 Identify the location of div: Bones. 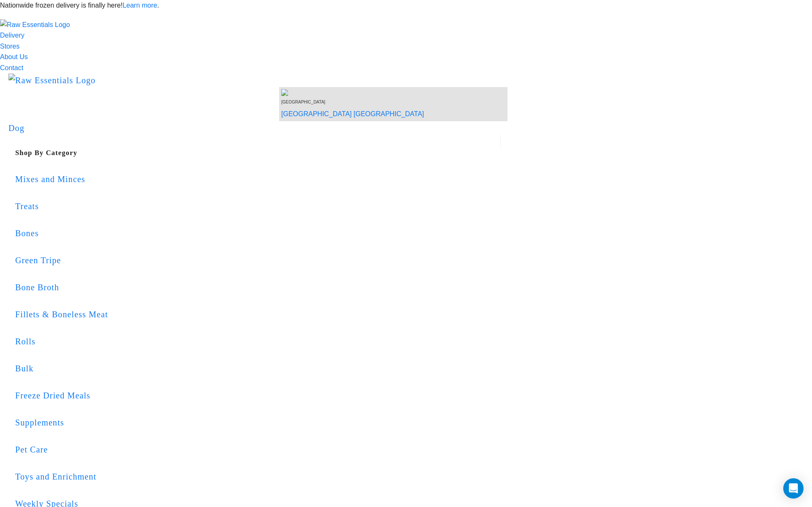
(258, 234).